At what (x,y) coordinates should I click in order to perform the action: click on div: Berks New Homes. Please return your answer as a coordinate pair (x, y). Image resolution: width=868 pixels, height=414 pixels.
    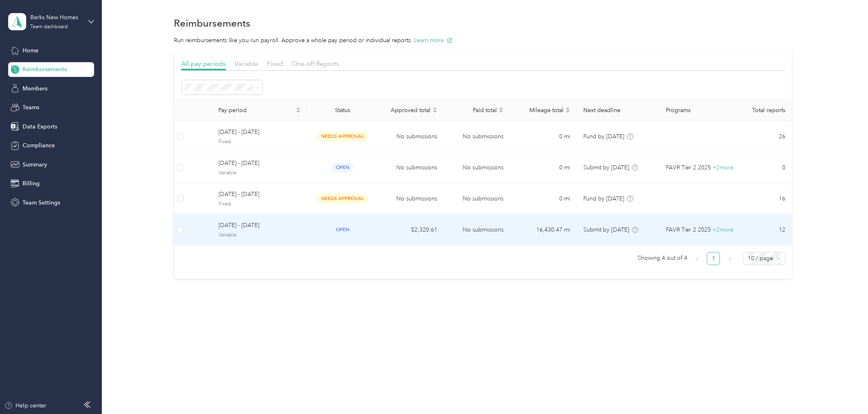
    Looking at the image, I should click on (56, 18).